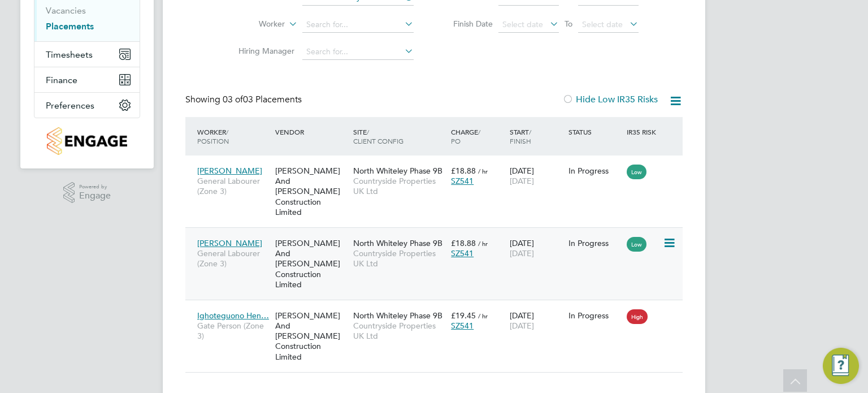 The width and height of the screenshot is (868, 393). What do you see at coordinates (95, 186) in the screenshot?
I see `span: Powered by` at bounding box center [95, 186].